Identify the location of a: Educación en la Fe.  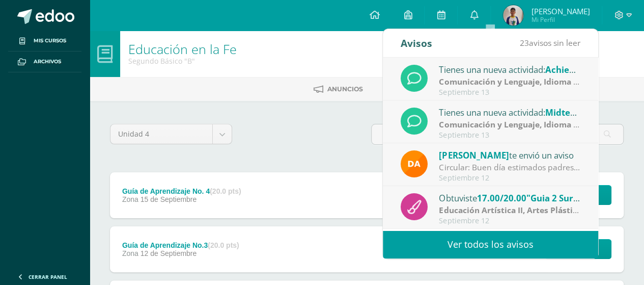
(182, 49).